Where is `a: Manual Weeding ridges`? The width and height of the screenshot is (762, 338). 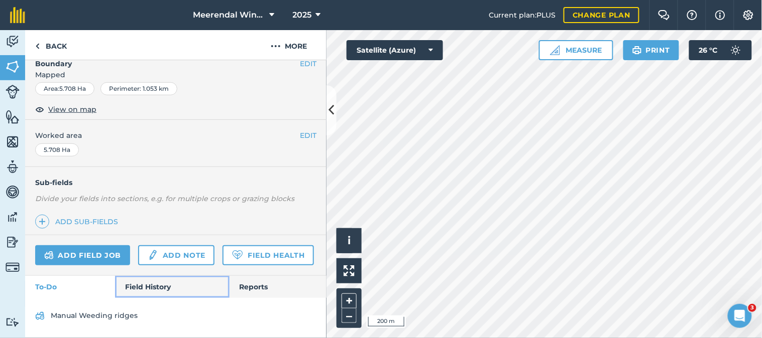 a: Manual Weeding ridges is located at coordinates (176, 316).